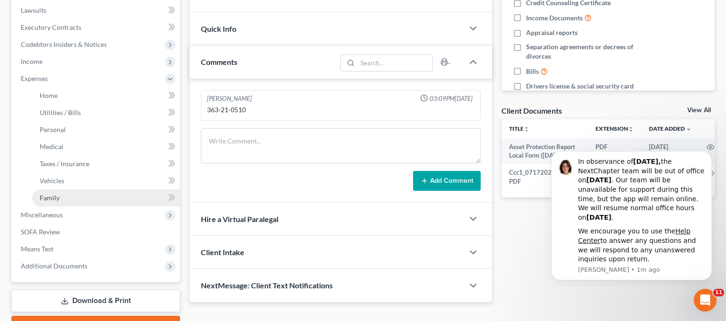 Image resolution: width=726 pixels, height=321 pixels. I want to click on div: We encourage you to use the to answer any questions and we will respond to any unanswered inquiri..., so click(104, 102).